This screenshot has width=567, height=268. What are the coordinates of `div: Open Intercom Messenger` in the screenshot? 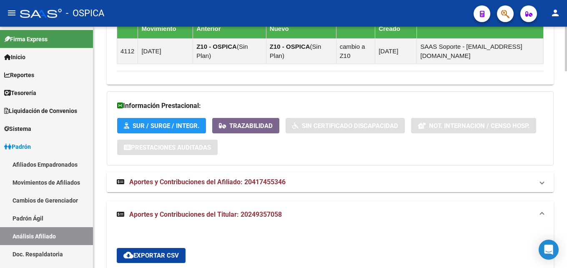 It's located at (548, 250).